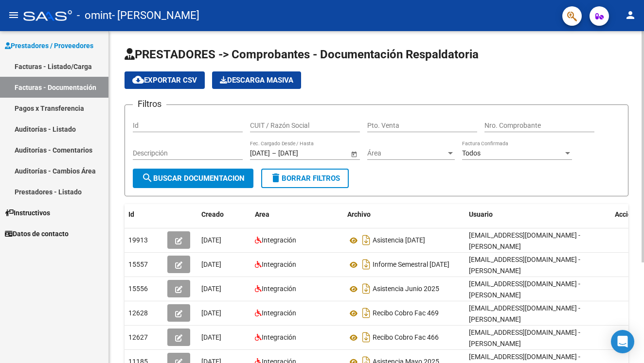 The height and width of the screenshot is (363, 644). I want to click on span: Instructivos, so click(27, 213).